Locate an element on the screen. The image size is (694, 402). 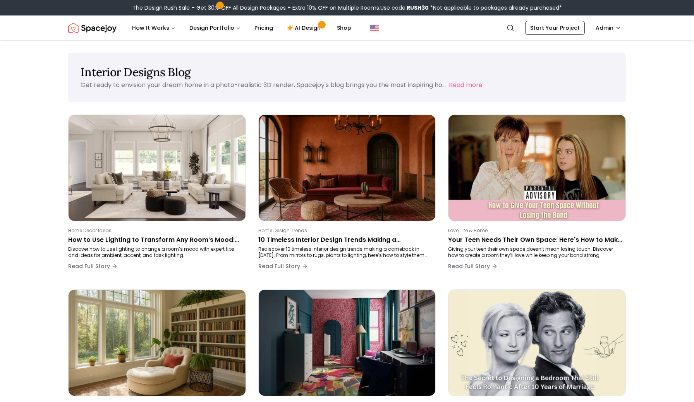
h1: Interior Designs Blog is located at coordinates (347, 72).